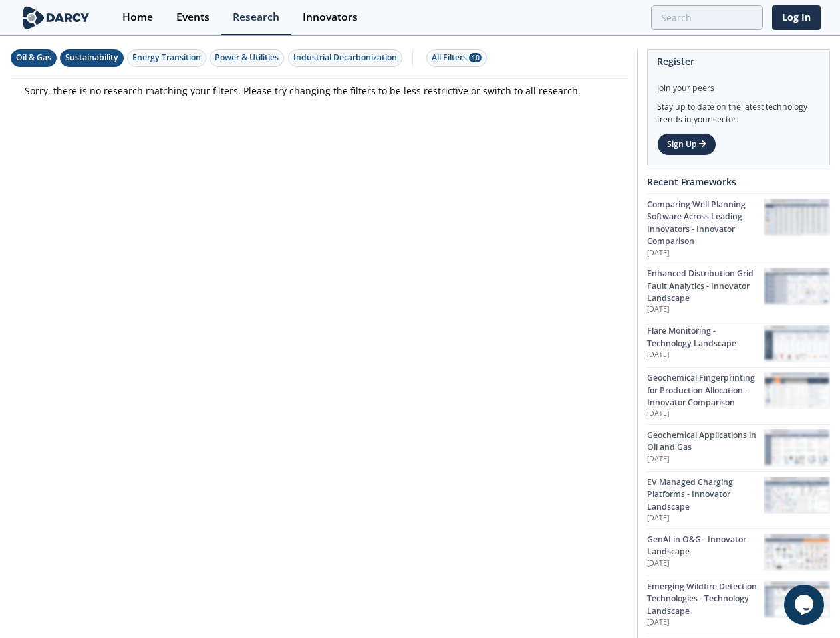  I want to click on button: Industrial Decarbonization, so click(345, 58).